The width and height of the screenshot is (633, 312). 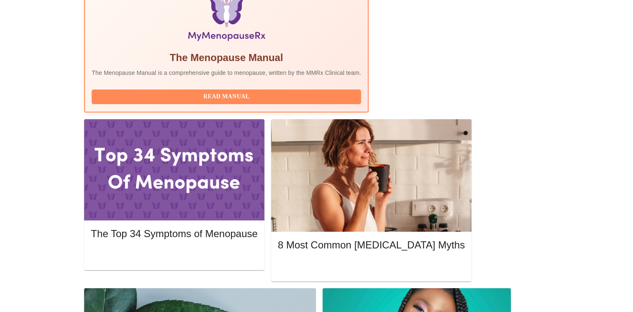 I want to click on a: Read Manual, so click(x=227, y=96).